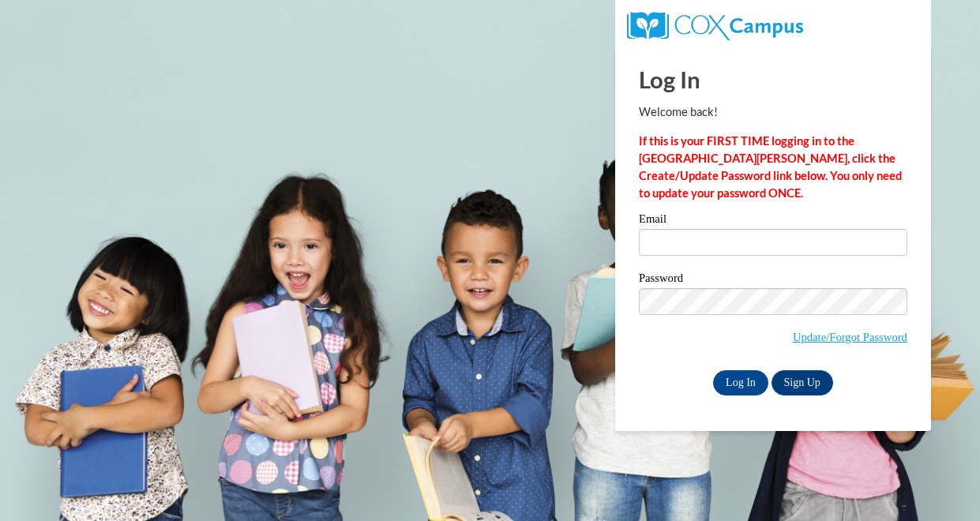 The image size is (980, 521). I want to click on label: Email, so click(773, 222).